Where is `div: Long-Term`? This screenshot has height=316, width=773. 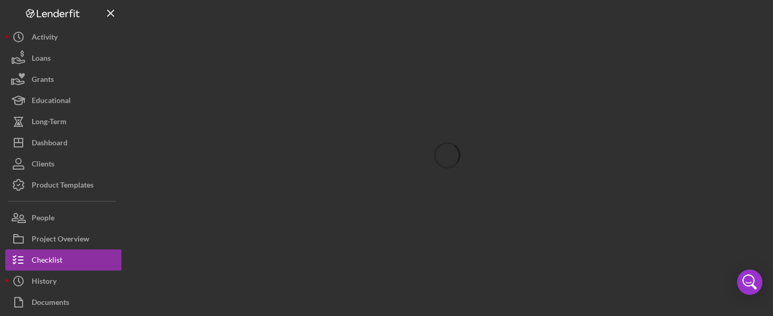 div: Long-Term is located at coordinates (49, 123).